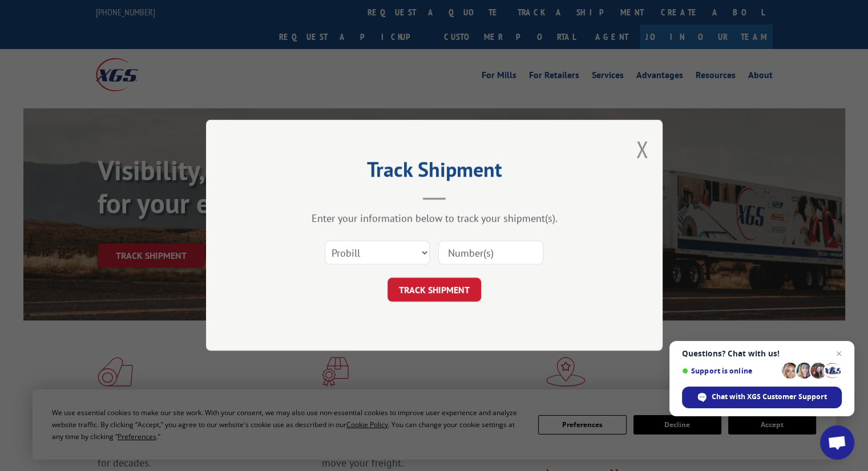  What do you see at coordinates (762, 354) in the screenshot?
I see `span: Questions? Chat with us!` at bounding box center [762, 354].